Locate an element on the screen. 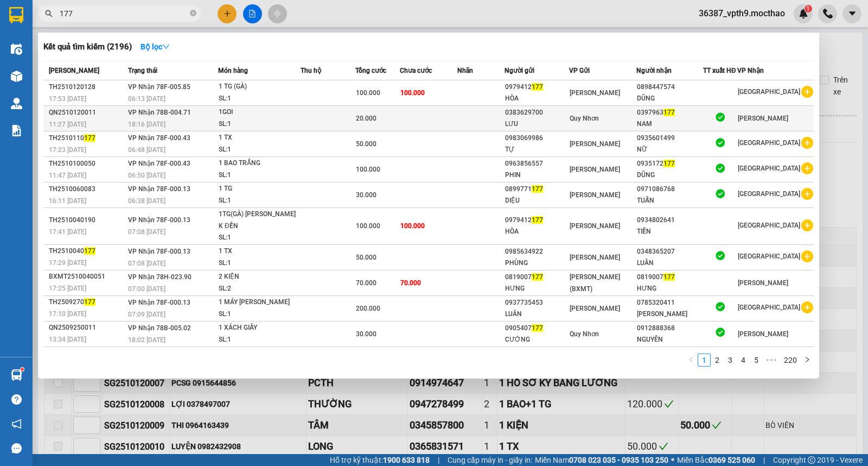 The image size is (868, 466). a: 5 is located at coordinates (756, 360).